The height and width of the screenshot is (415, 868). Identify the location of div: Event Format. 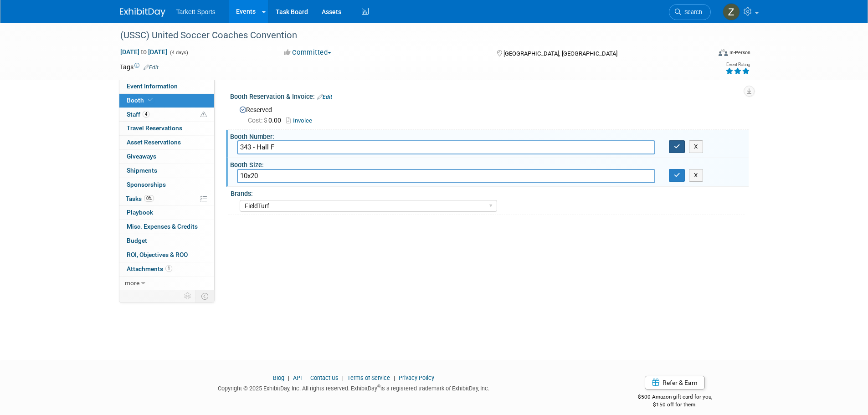
(704, 54).